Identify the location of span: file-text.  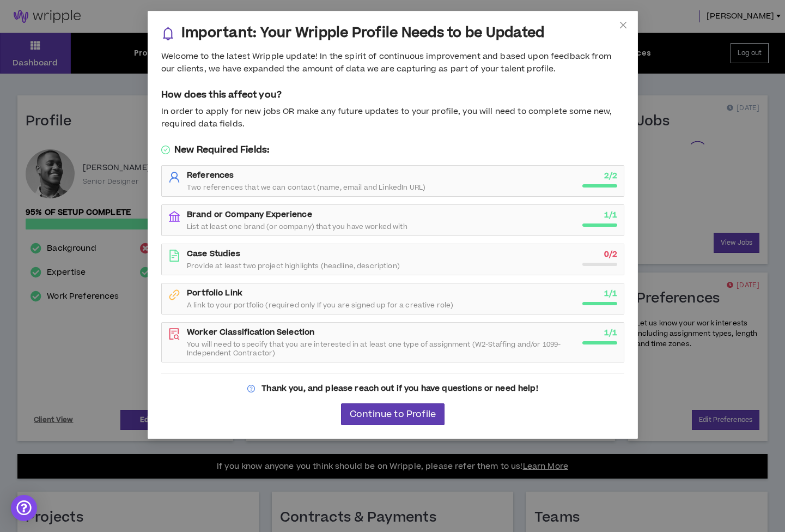
(175, 256).